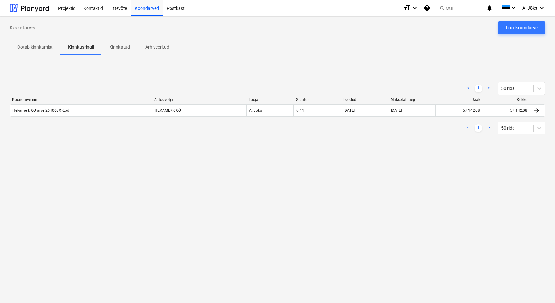 The width and height of the screenshot is (555, 303). Describe the element at coordinates (522, 28) in the screenshot. I see `button: Loo koondarve` at that location.